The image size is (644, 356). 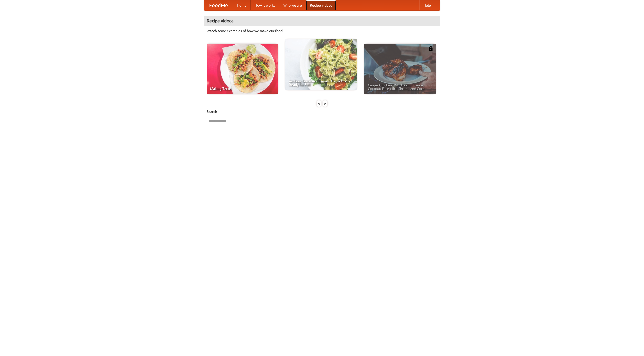 What do you see at coordinates (321, 65) in the screenshot?
I see `a: An Easy, Summery Tomato Pasta That's Ready for Fall` at bounding box center [321, 65].